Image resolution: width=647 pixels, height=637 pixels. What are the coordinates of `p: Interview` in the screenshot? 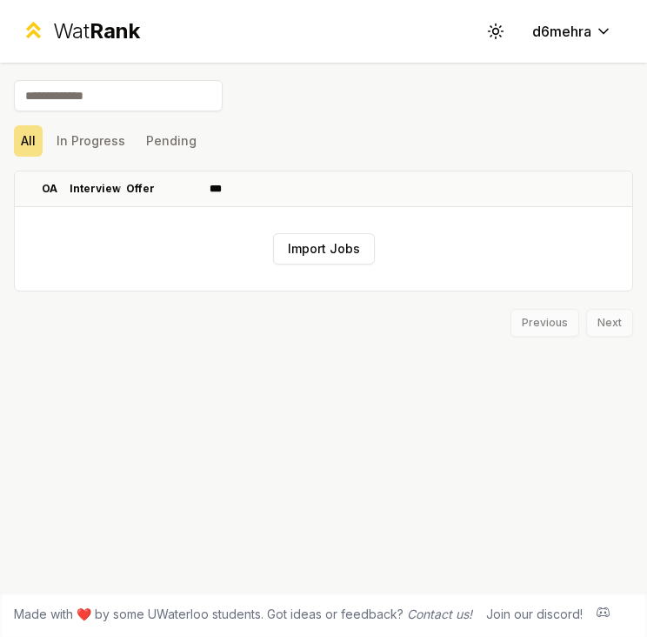 It's located at (95, 189).